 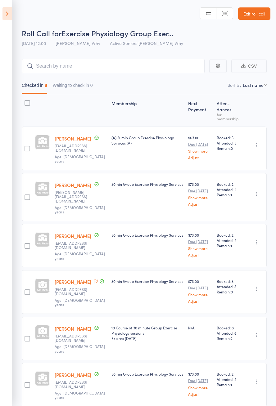 What do you see at coordinates (200, 147) in the screenshot?
I see `div: $63.00` at bounding box center [200, 147].